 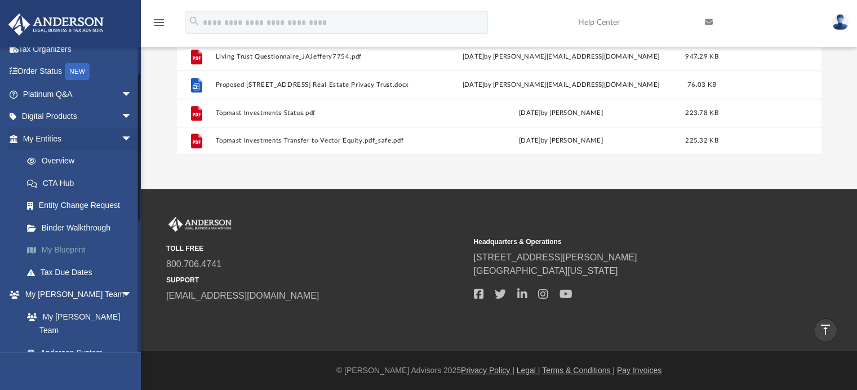 I want to click on small: SUPPORT, so click(x=315, y=280).